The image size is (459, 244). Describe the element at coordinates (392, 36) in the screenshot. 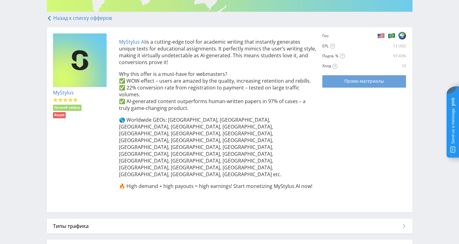

I see `img: f6d4d8a03f8825964ffc357a2a065abb.png` at that location.